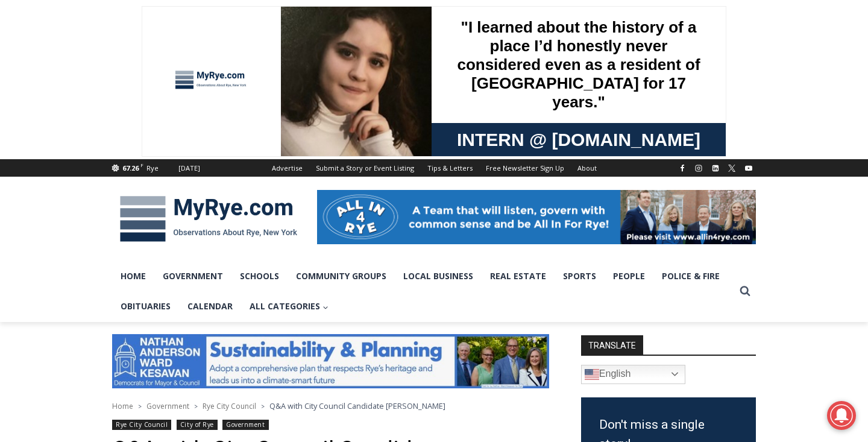  I want to click on a: Facebook, so click(682, 168).